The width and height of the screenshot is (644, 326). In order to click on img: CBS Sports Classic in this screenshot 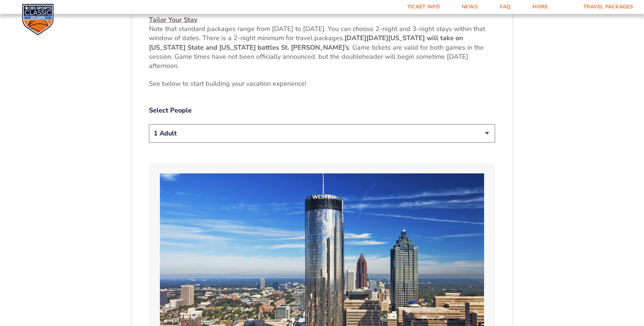, I will do `click(38, 19)`.